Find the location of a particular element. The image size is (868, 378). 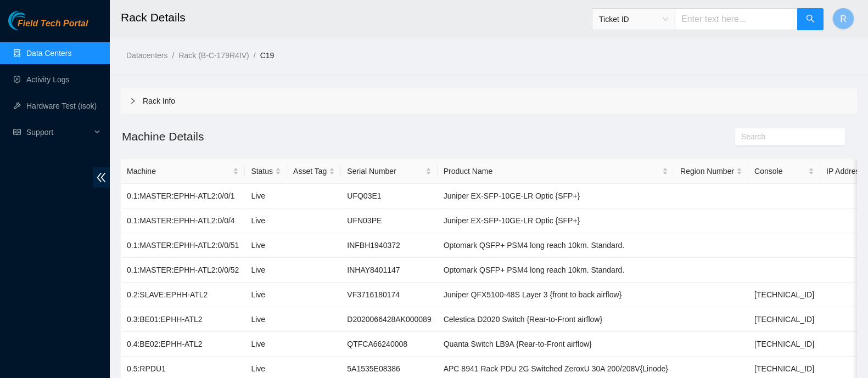

input: Enter text here... is located at coordinates (736, 19).